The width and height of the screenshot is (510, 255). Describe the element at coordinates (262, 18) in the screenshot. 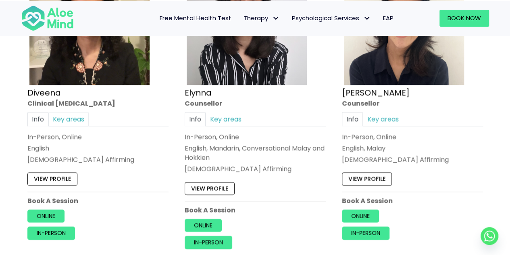

I see `a: TherapyTherapy: submenu` at that location.